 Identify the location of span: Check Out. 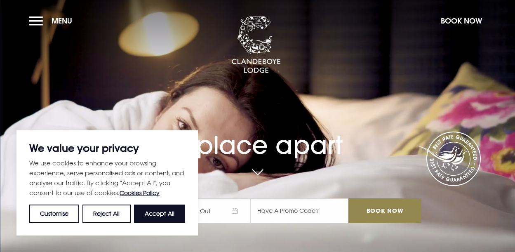
(211, 211).